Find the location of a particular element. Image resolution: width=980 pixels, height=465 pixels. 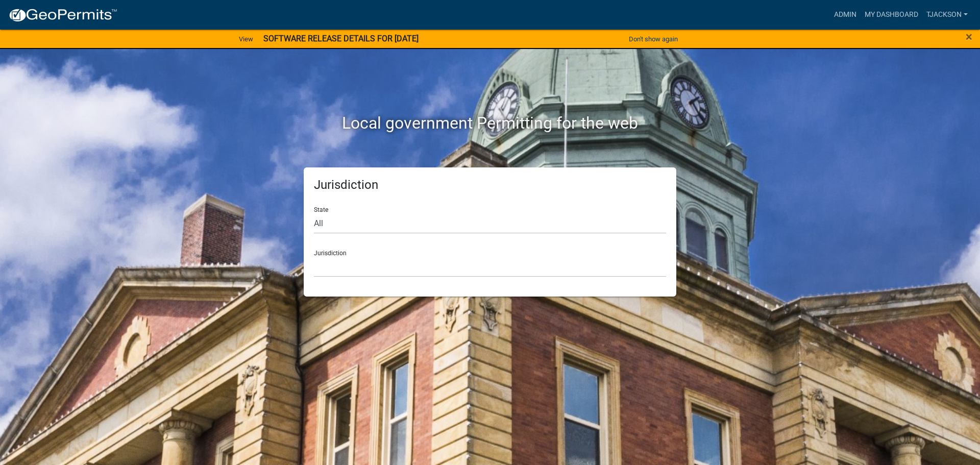

a: TJackson is located at coordinates (947, 15).